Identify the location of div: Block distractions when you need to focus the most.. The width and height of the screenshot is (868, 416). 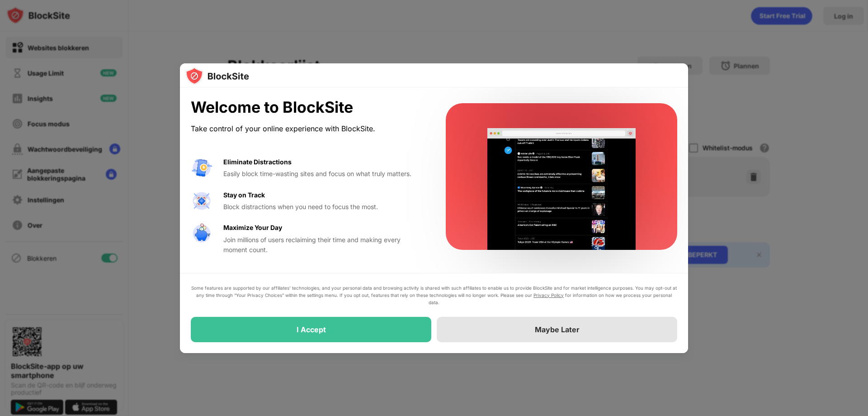
(324, 207).